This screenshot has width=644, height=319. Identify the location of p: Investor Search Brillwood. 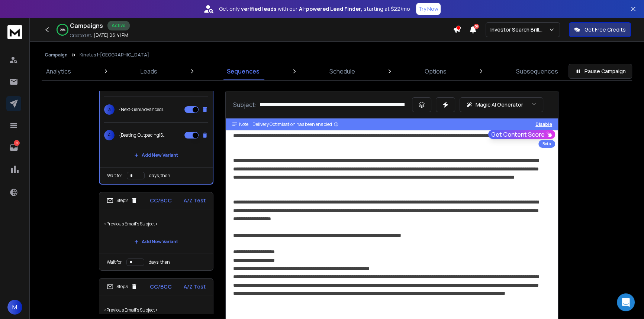
(520, 30).